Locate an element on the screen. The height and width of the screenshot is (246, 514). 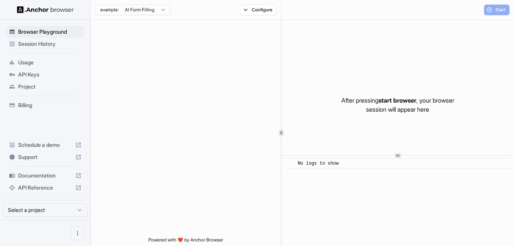
span: Session History is located at coordinates (50, 44).